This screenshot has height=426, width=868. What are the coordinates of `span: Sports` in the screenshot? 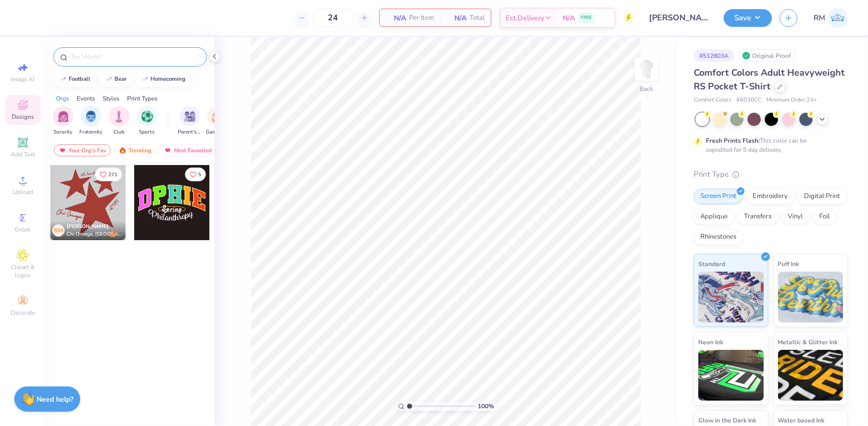 It's located at (147, 132).